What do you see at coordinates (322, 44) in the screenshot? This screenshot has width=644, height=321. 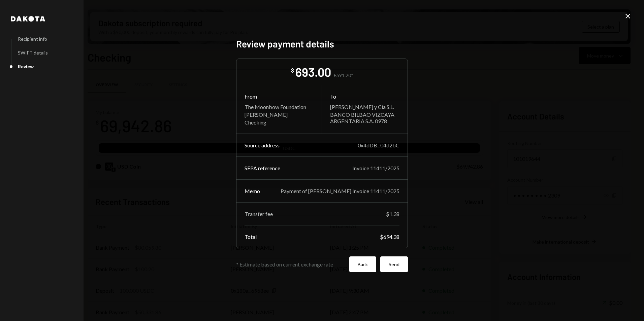 I see `h2: Review payment details` at bounding box center [322, 44].